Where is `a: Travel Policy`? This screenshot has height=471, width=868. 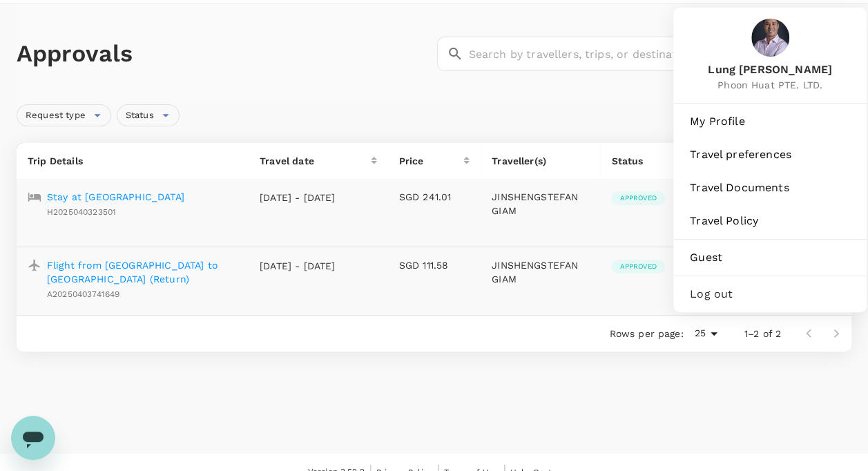 a: Travel Policy is located at coordinates (770, 221).